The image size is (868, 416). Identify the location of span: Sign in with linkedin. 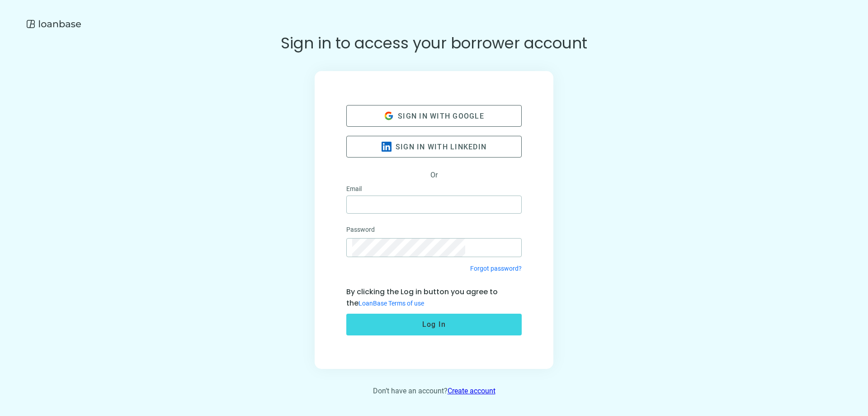
(441, 147).